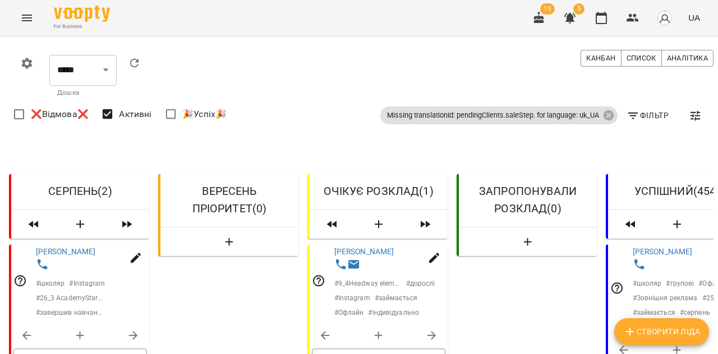 The width and height of the screenshot is (718, 354). I want to click on p: # Офлайн, so click(349, 313).